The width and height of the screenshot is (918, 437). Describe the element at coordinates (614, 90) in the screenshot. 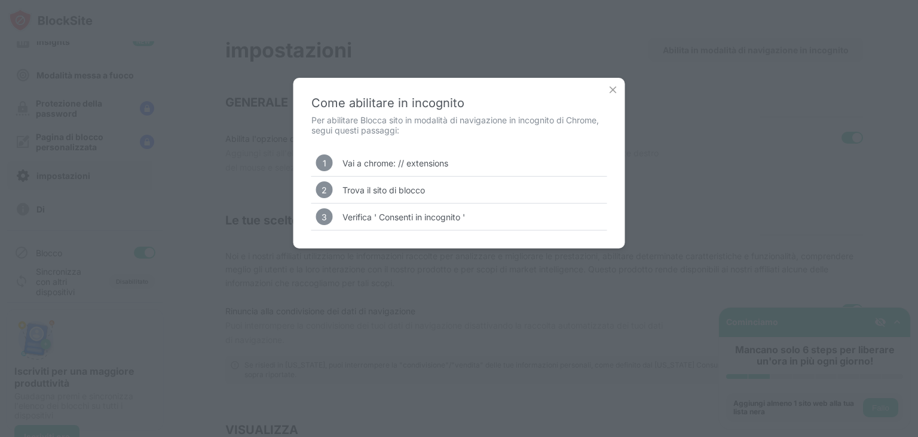

I see `img: x-button.svg` at that location.